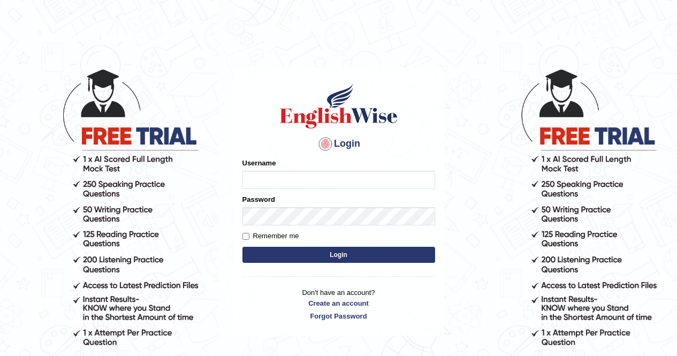  Describe the element at coordinates (339, 144) in the screenshot. I see `h4: Login` at that location.